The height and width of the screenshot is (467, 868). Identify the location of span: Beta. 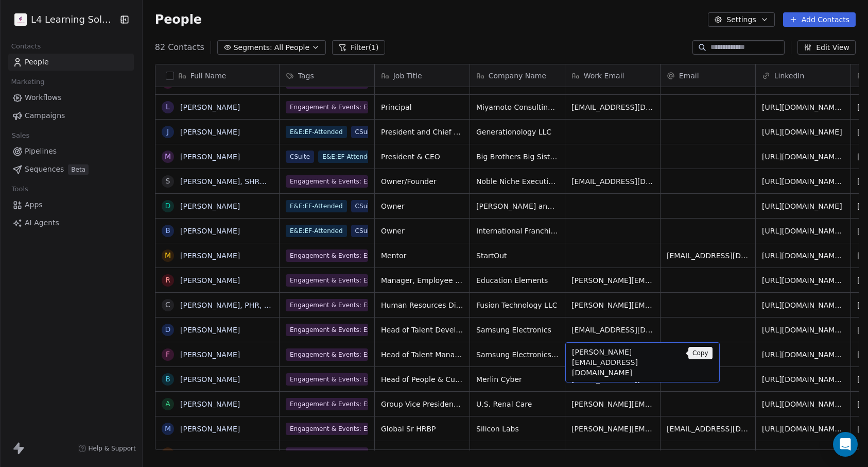
(78, 170).